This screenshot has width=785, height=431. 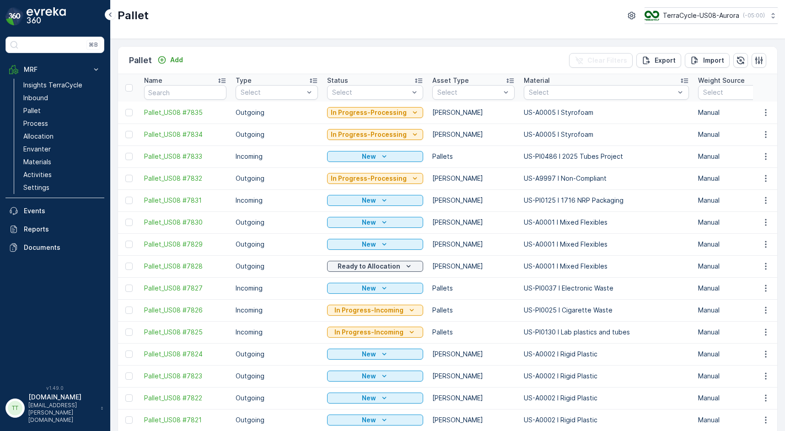 What do you see at coordinates (606, 244) in the screenshot?
I see `td: US-A0001 I Mixed Flexibles` at bounding box center [606, 244].